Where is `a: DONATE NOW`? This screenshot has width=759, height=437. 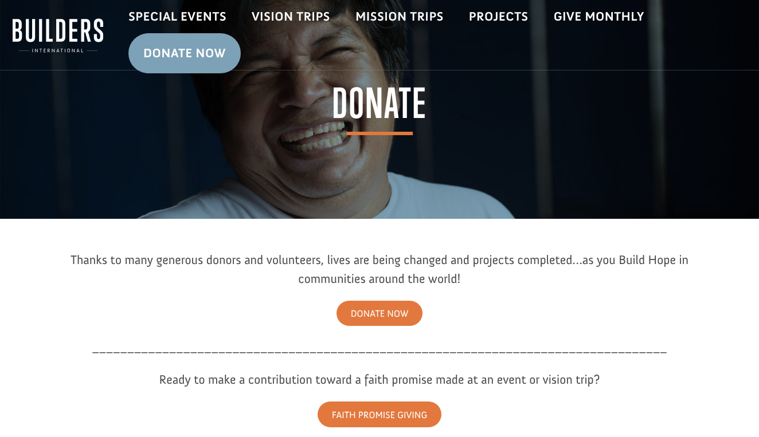
a: DONATE NOW is located at coordinates (379, 313).